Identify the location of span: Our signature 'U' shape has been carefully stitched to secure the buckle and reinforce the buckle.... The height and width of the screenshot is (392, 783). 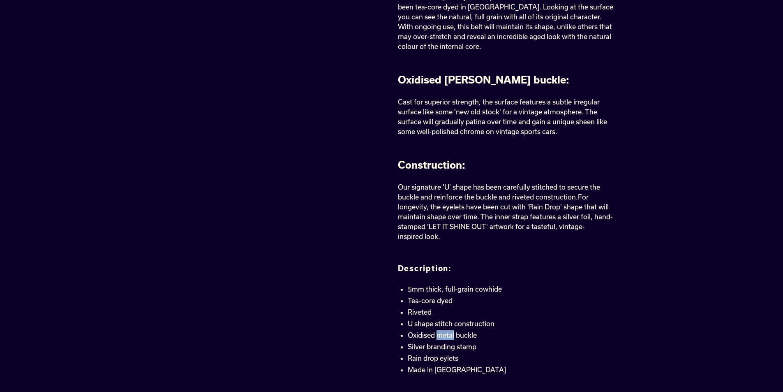
(499, 191).